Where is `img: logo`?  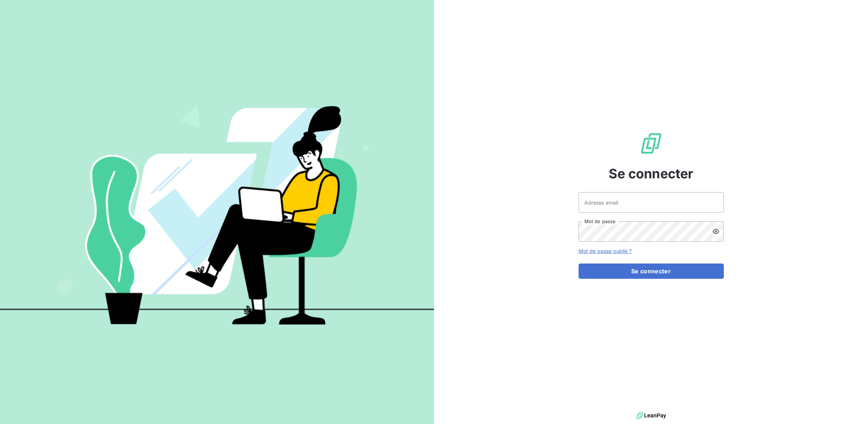
img: logo is located at coordinates (651, 415).